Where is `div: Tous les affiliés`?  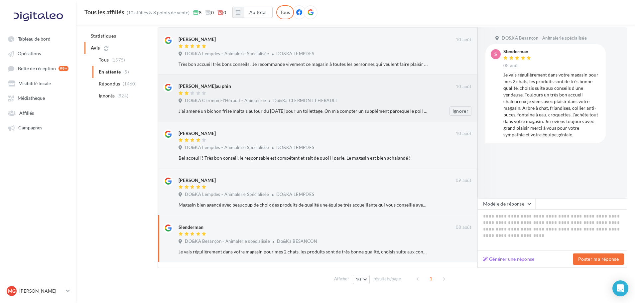 div: Tous les affiliés is located at coordinates (104, 12).